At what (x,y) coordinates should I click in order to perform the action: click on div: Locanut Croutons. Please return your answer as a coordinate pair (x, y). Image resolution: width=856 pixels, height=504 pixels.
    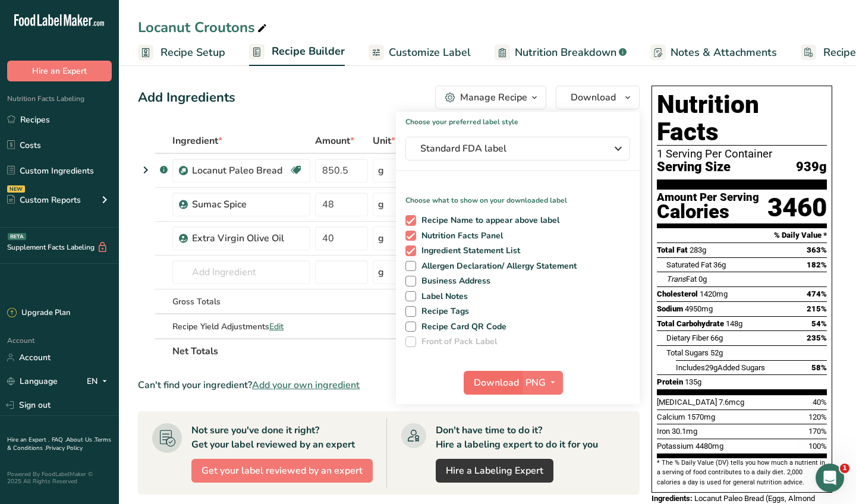
    Looking at the image, I should click on (203, 28).